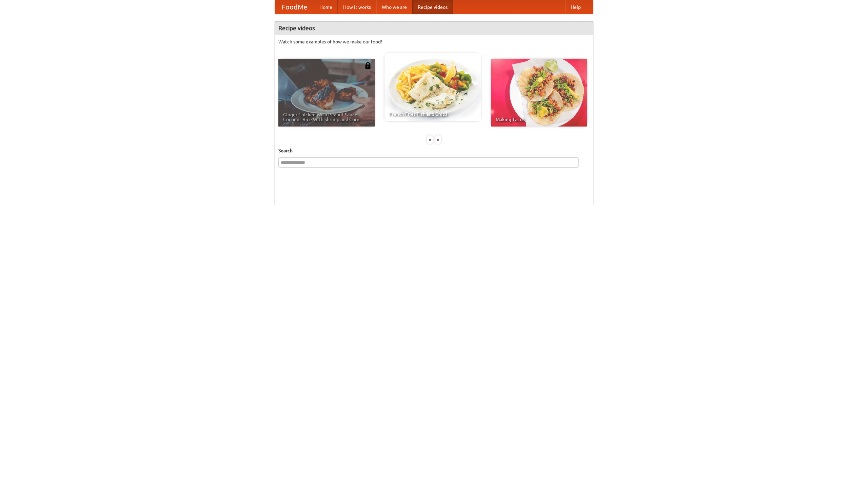  What do you see at coordinates (434, 28) in the screenshot?
I see `h4: Recipe videos` at bounding box center [434, 28].